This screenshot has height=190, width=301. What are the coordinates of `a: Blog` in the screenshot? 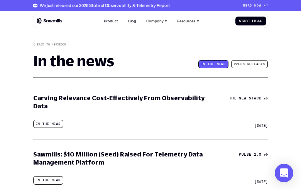 It's located at (132, 21).